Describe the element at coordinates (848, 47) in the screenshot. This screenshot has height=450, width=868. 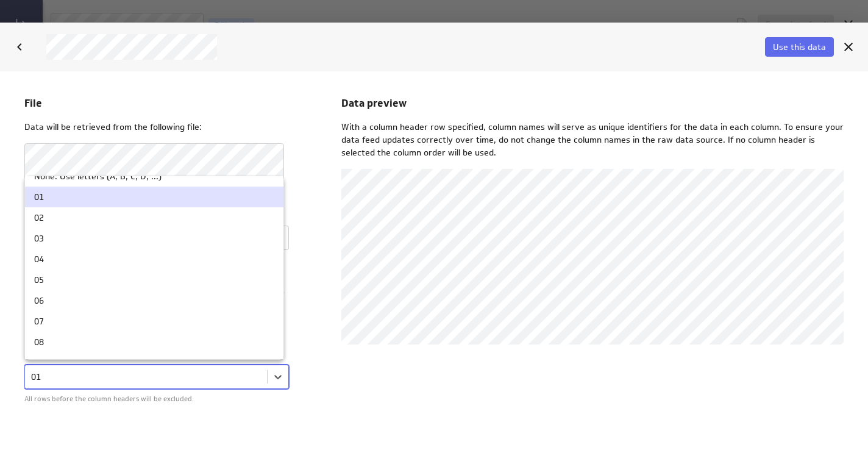
I see `div: Cancel` at that location.